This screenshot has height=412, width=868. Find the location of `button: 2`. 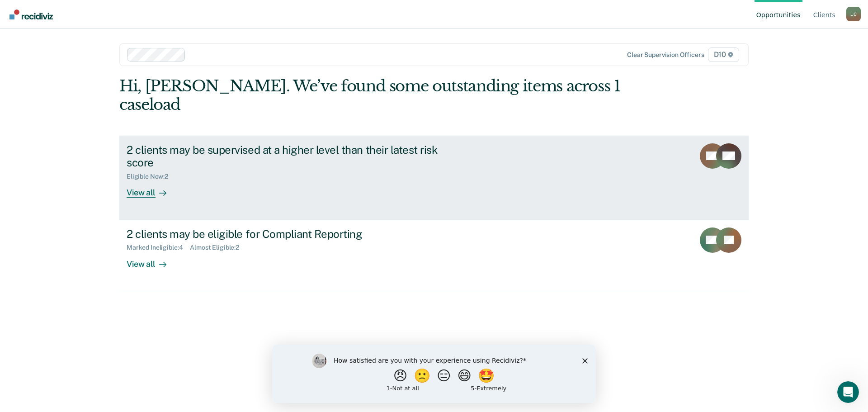

button: 2 is located at coordinates (151, 32).